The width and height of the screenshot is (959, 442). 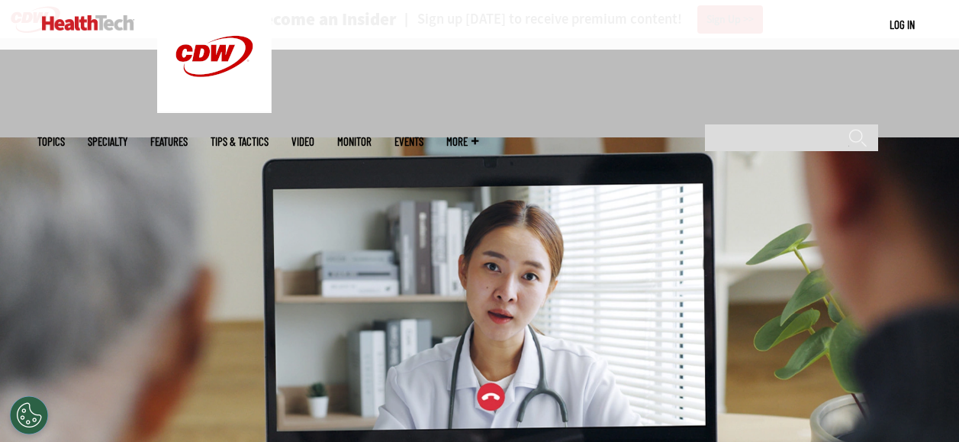 I want to click on div: Cookies Settings, so click(x=29, y=415).